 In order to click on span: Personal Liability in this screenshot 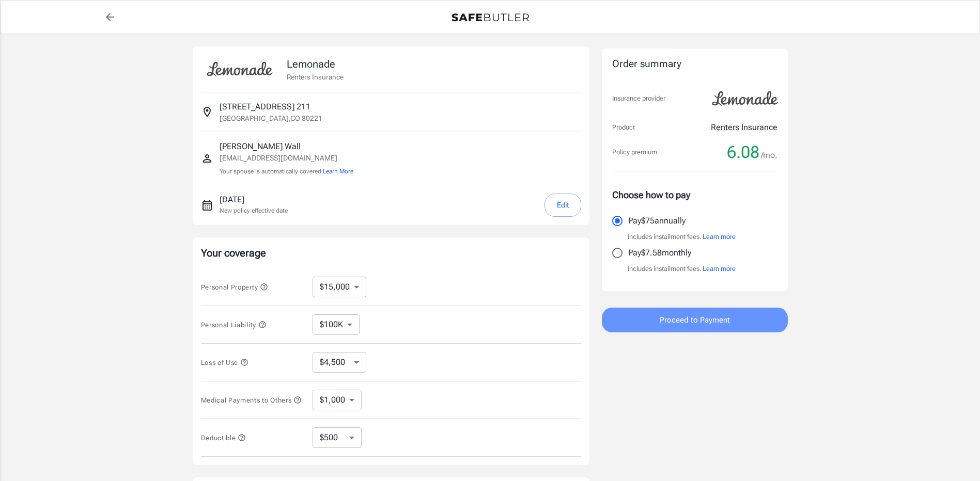, I will do `click(233, 324)`.